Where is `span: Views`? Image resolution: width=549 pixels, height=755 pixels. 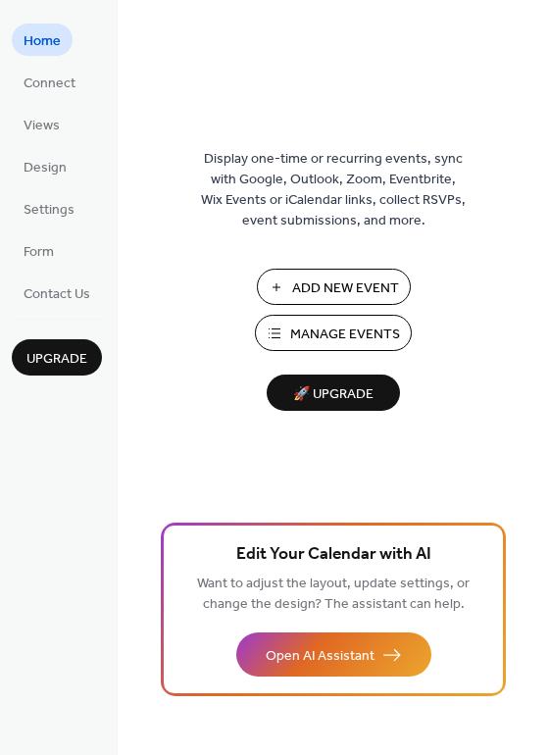 span: Views is located at coordinates (41, 125).